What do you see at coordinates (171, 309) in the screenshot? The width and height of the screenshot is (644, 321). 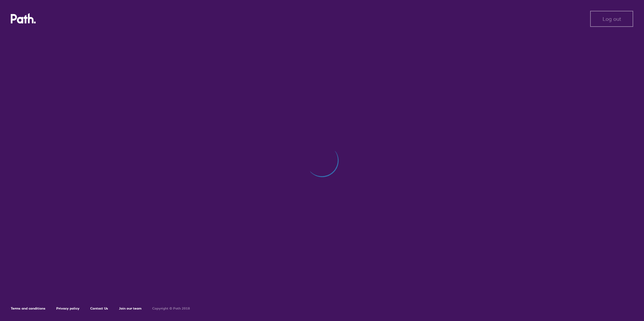 I see `h6: Copyright © Path 2018` at bounding box center [171, 309].